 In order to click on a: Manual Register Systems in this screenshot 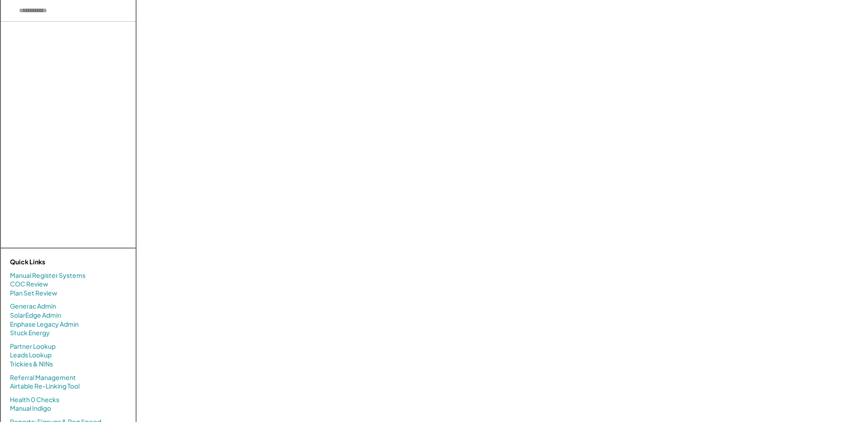, I will do `click(47, 275)`.